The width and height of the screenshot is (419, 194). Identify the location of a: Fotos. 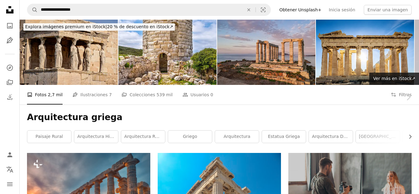
(10, 26).